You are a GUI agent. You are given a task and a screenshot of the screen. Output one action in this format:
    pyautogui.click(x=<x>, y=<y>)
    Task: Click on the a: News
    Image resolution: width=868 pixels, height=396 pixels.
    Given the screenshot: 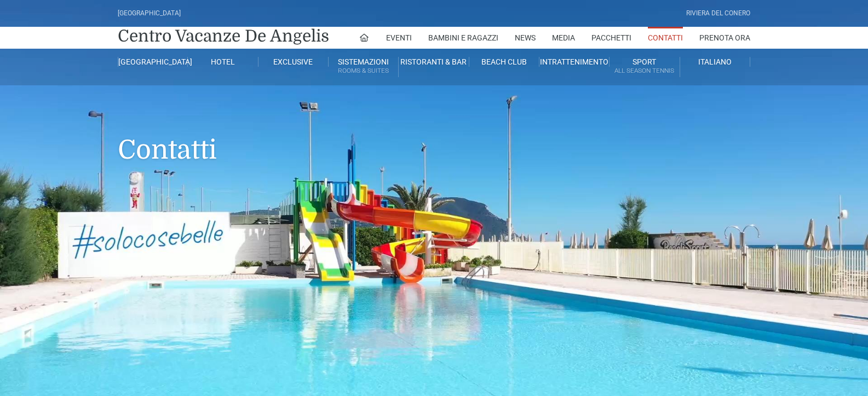 What is the action you would take?
    pyautogui.click(x=525, y=37)
    